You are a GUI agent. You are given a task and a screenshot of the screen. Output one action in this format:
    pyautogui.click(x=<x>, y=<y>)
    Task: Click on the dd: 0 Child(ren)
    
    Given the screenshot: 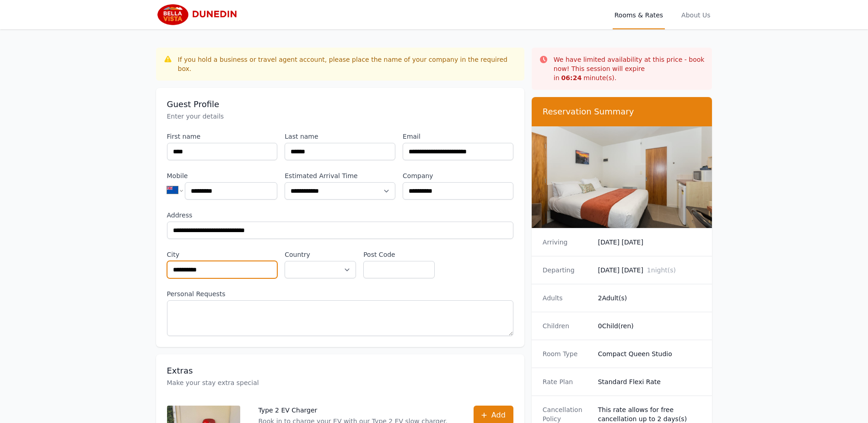 What is the action you would take?
    pyautogui.click(x=650, y=326)
    